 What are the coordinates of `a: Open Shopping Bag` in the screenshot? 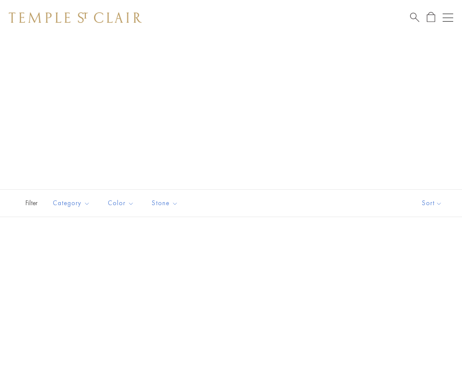 It's located at (431, 17).